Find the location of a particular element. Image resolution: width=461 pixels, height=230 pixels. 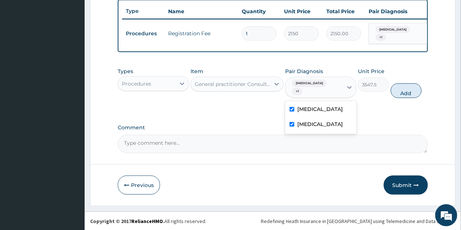

button: Previous is located at coordinates (139, 185).